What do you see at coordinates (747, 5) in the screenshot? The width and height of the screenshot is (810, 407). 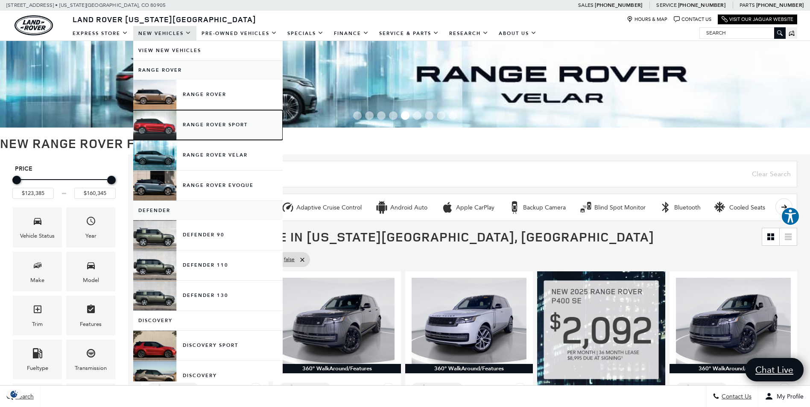 I see `span: Parts` at bounding box center [747, 5].